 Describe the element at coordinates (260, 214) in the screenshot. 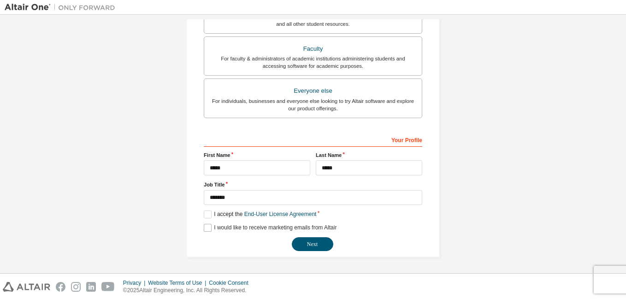

I see `label: I accept the` at that location.